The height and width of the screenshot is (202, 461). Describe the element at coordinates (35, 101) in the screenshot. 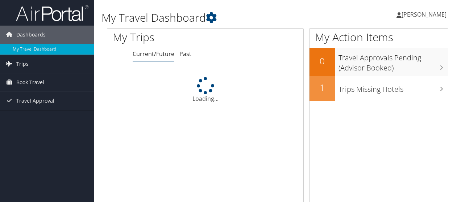

I see `span: Travel Approval` at that location.